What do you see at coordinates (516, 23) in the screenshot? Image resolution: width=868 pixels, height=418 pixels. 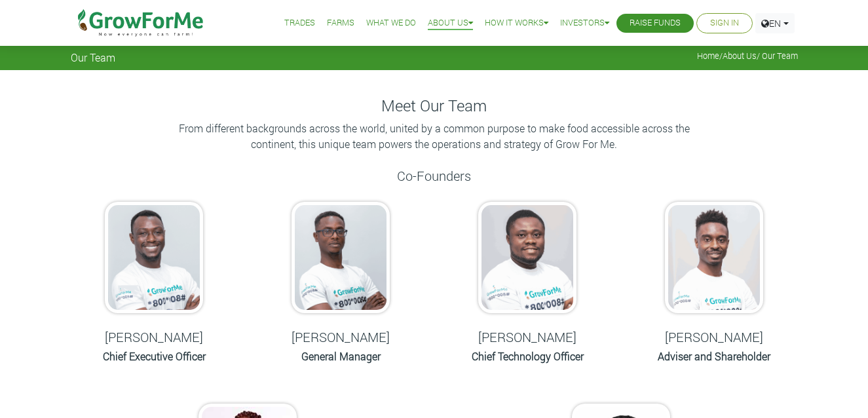 I see `a: How it Works` at bounding box center [516, 23].